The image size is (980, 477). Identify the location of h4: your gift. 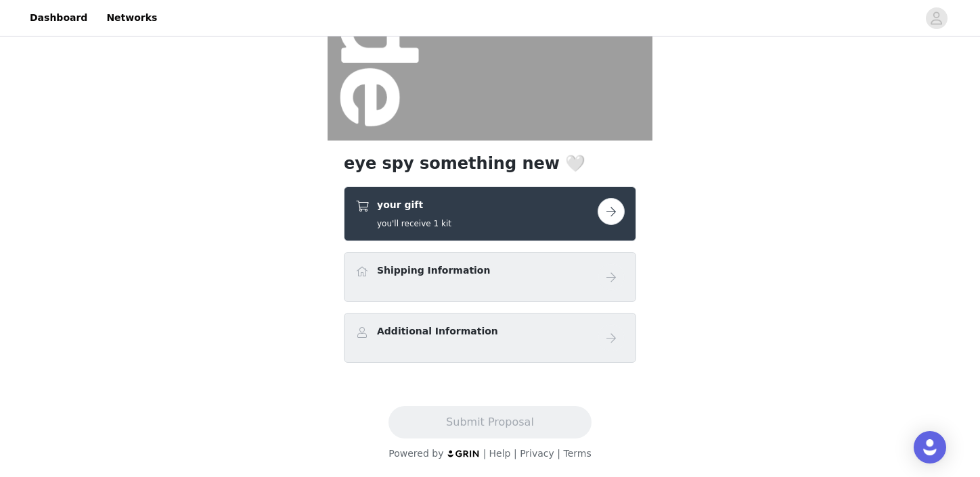
(414, 205).